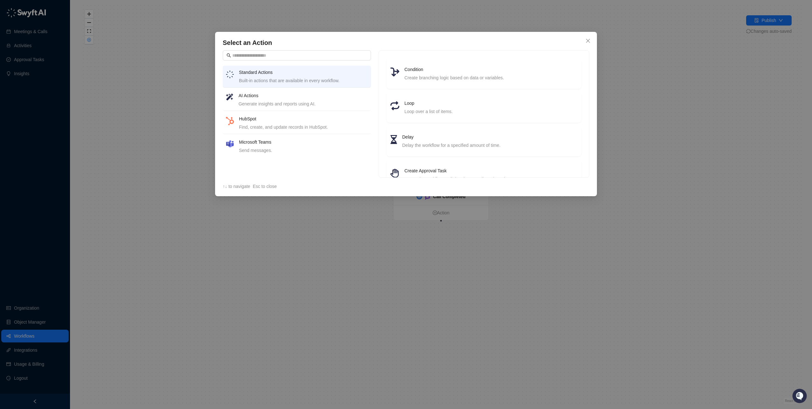 The width and height of the screenshot is (812, 409). I want to click on span: Pylon, so click(70, 107).